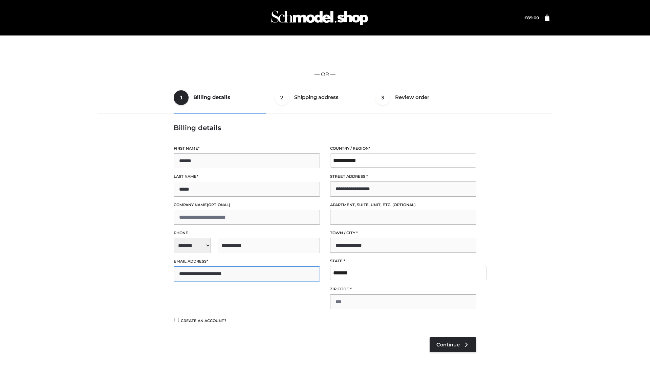 The width and height of the screenshot is (650, 365). I want to click on a: £89.00, so click(531, 18).